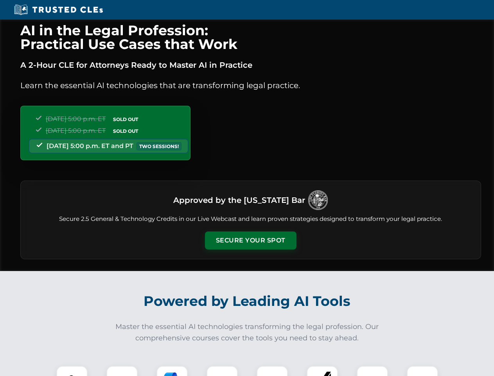 Image resolution: width=494 pixels, height=376 pixels. What do you see at coordinates (251, 85) in the screenshot?
I see `p: Learn the essential AI technologies that are transforming legal practice.` at bounding box center [251, 85].